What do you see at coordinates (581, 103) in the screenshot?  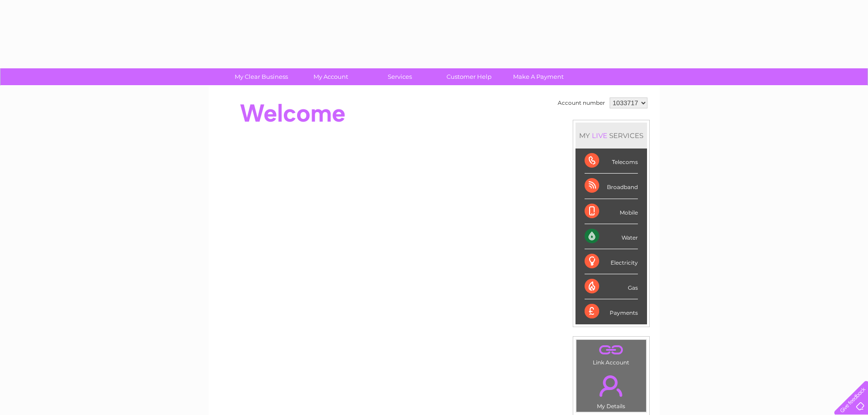 I see `td: Account number` at bounding box center [581, 103].